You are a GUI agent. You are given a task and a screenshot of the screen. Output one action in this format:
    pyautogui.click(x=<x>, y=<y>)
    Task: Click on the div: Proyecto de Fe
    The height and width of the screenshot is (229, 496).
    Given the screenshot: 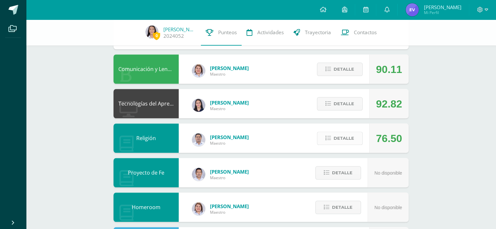 What is the action you would take?
    pyautogui.click(x=146, y=173)
    